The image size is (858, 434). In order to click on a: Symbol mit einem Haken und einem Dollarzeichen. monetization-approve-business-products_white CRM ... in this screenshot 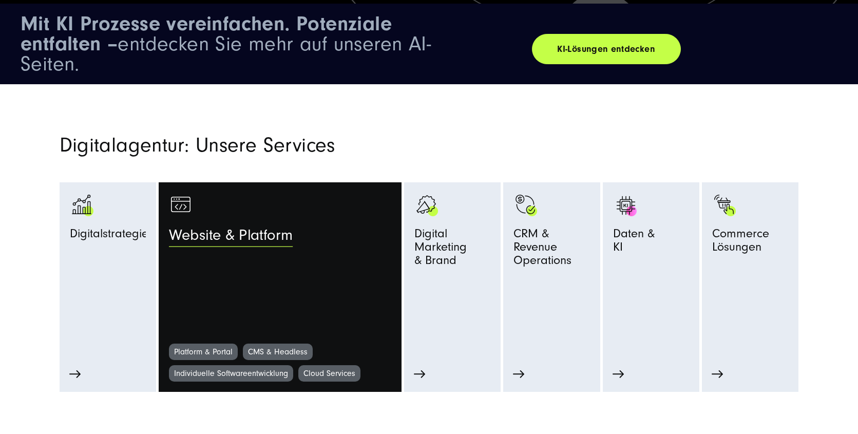, I will do `click(552, 268)`.